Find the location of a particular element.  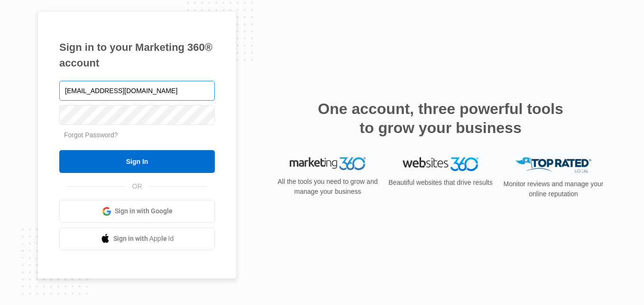

a: Sign in with Google is located at coordinates (137, 211).